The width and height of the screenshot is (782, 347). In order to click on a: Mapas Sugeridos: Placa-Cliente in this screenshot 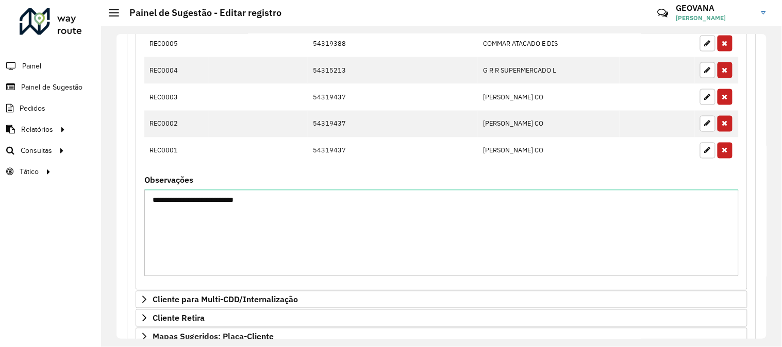, I will do `click(441, 337)`.